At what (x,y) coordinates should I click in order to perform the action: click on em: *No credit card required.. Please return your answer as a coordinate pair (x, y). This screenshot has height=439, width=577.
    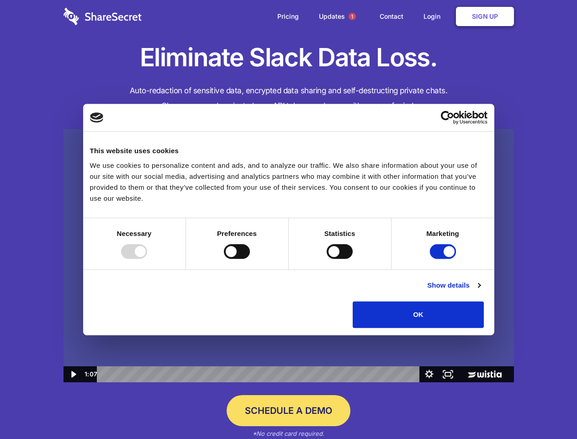
    Looking at the image, I should click on (288, 433).